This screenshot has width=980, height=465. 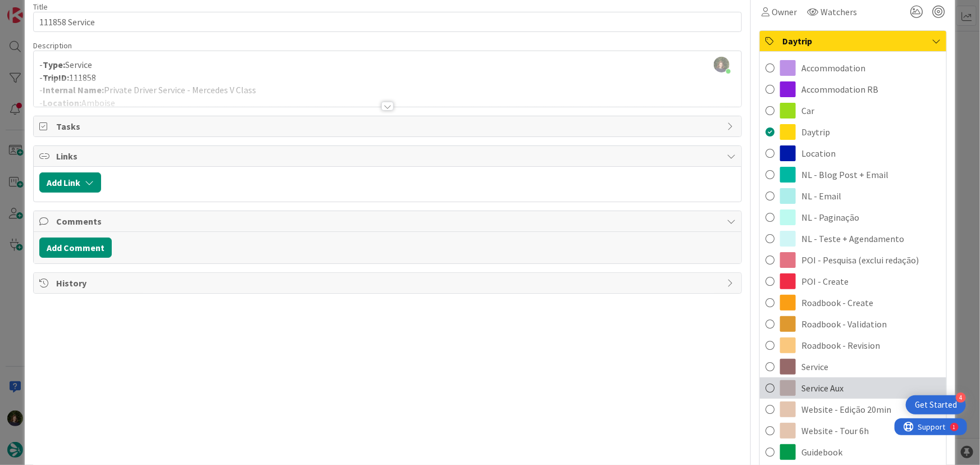 I want to click on span: Car, so click(x=807, y=111).